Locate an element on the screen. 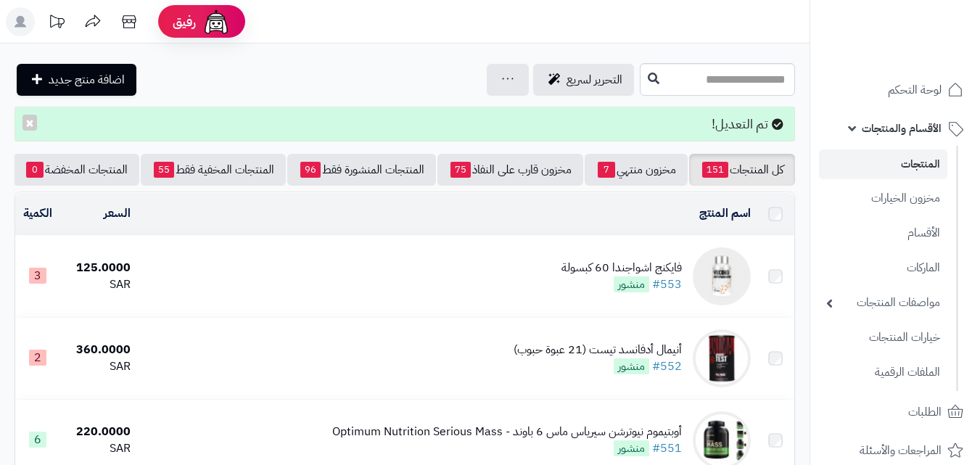 Image resolution: width=980 pixels, height=465 pixels. div: تم التعديل! is located at coordinates (404, 124).